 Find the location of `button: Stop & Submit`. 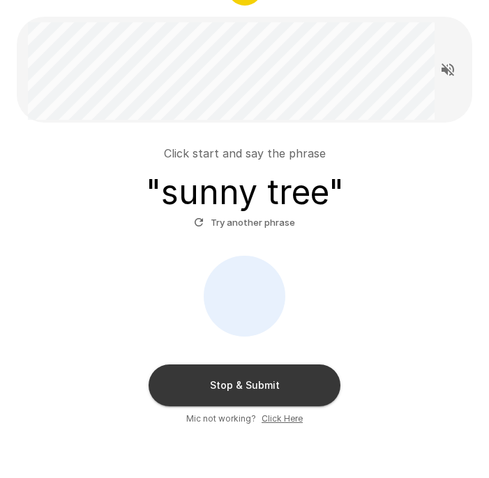

button: Stop & Submit is located at coordinates (244, 386).